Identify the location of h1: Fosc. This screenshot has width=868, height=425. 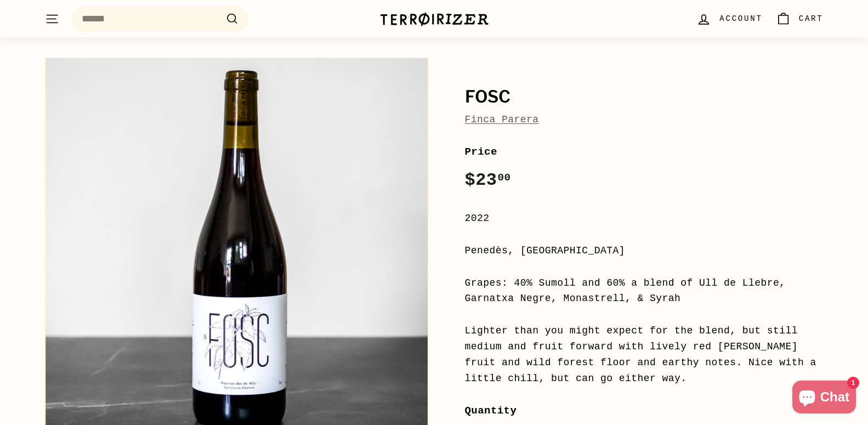
(644, 97).